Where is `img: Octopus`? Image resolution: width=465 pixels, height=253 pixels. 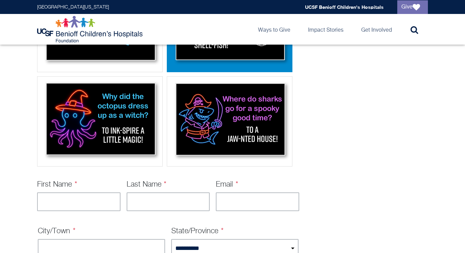
img: Octopus is located at coordinates (100, 120).